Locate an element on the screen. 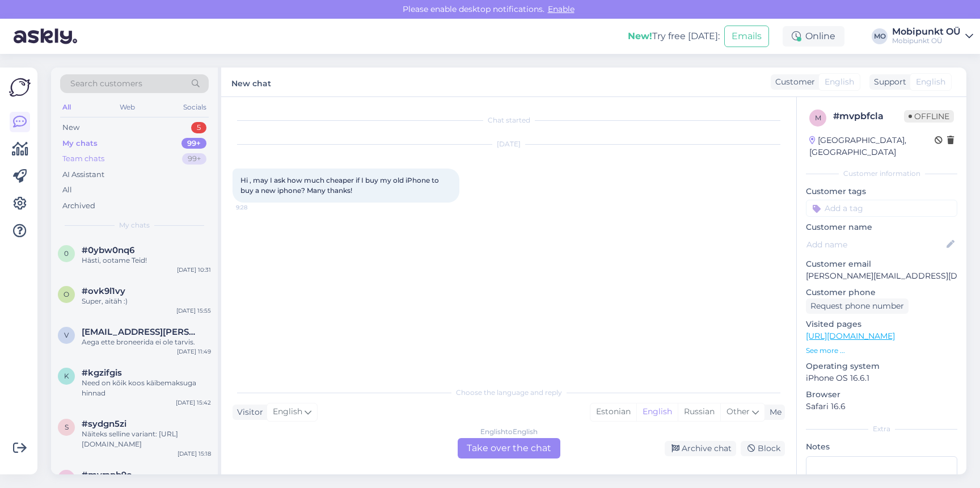  div: Online is located at coordinates (813, 36).